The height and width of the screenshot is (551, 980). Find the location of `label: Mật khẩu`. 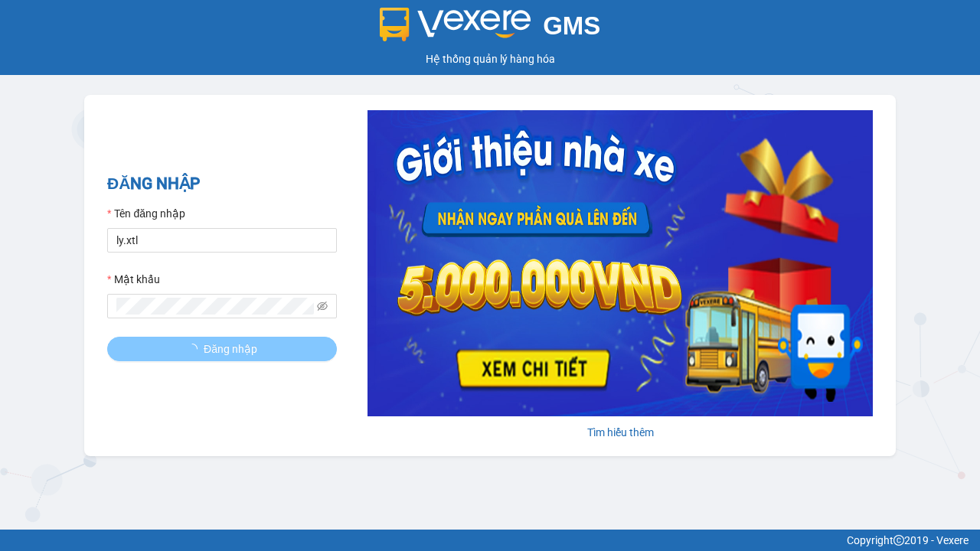

label: Mật khẩu is located at coordinates (133, 279).